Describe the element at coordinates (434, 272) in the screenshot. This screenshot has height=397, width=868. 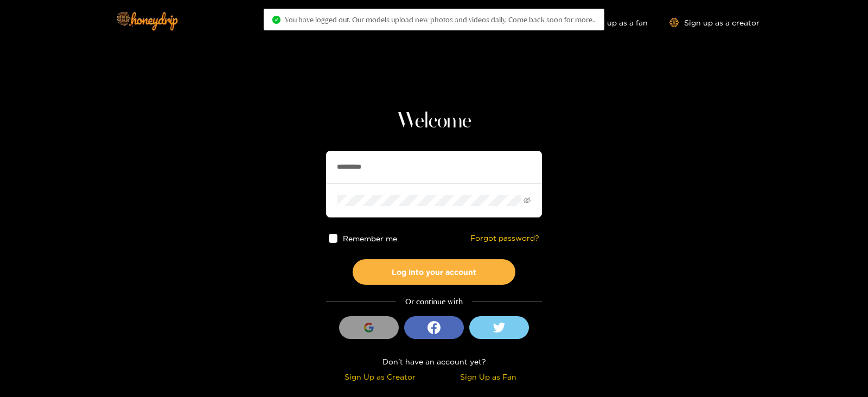
I see `button: Log into your account` at that location.